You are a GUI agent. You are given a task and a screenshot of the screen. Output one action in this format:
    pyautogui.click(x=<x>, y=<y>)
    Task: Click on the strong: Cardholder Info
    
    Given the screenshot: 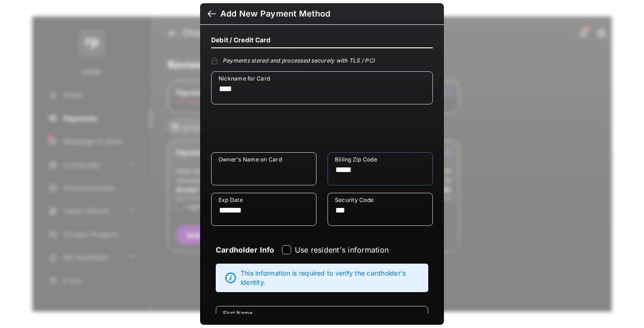 What is the action you would take?
    pyautogui.click(x=245, y=258)
    